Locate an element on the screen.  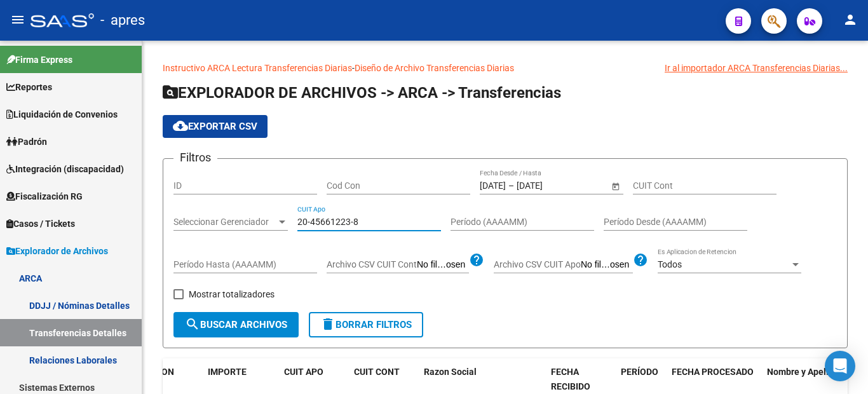
span: Borrar Filtros is located at coordinates (366, 325).